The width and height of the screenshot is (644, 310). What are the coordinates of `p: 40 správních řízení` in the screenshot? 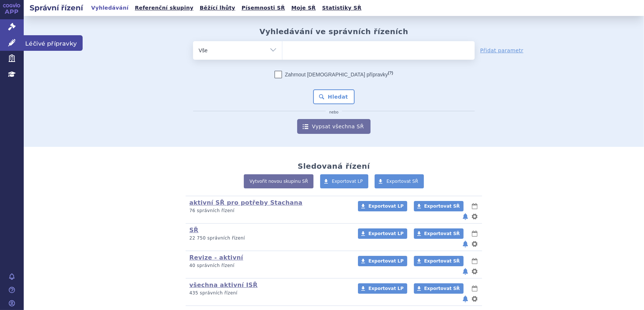 It's located at (269, 266).